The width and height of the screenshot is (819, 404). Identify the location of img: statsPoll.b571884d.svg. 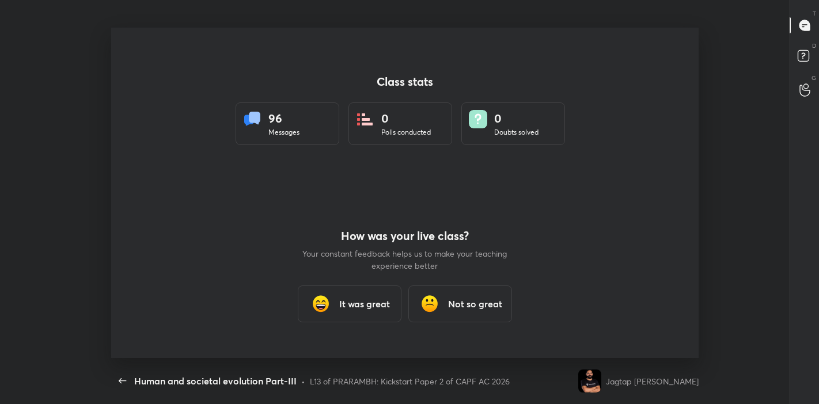
(365, 119).